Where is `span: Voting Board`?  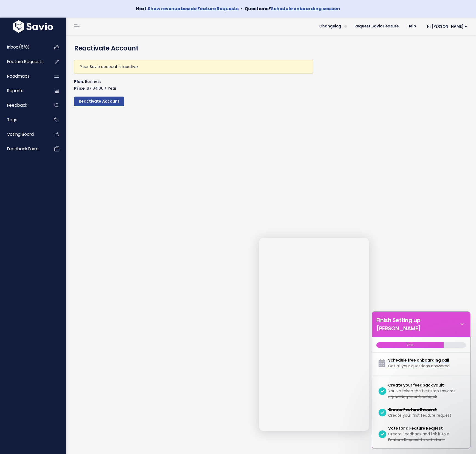
span: Voting Board is located at coordinates (20, 134).